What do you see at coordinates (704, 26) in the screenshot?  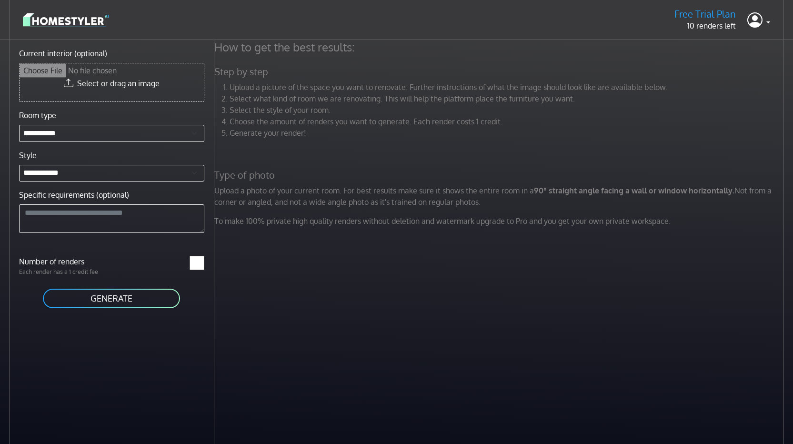 I see `p: 10 renders left` at bounding box center [704, 26].